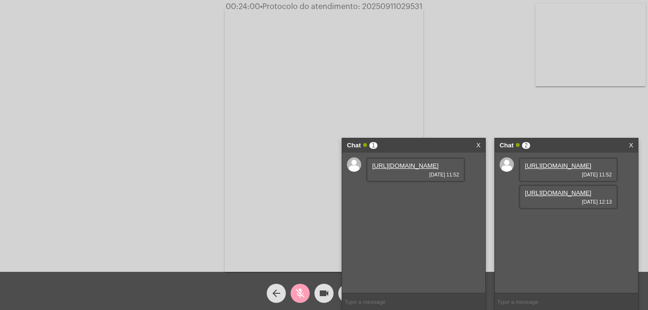  I want to click on span: Protocolo do atendimento: 20250911029531, so click(341, 7).